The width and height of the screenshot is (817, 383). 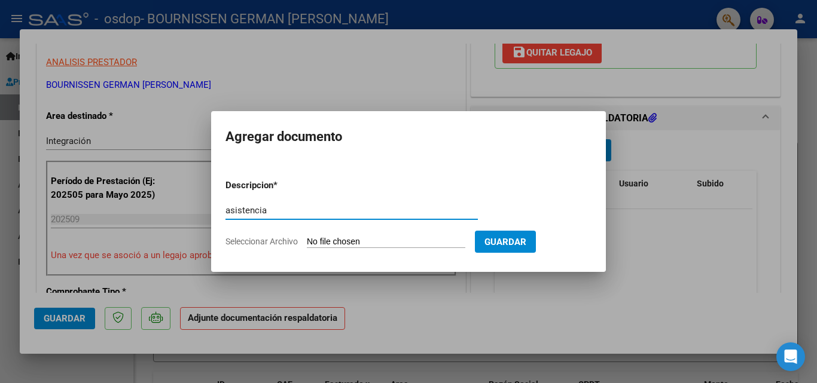 I want to click on span: Seleccionar Archivo, so click(x=261, y=242).